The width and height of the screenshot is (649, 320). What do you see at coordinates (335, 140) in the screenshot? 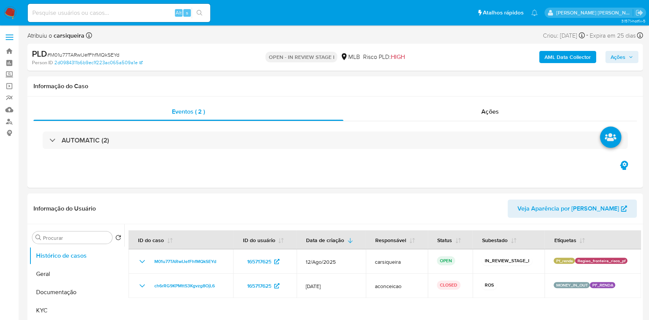
I see `div: AUTOMATIC (2)` at bounding box center [335, 140].